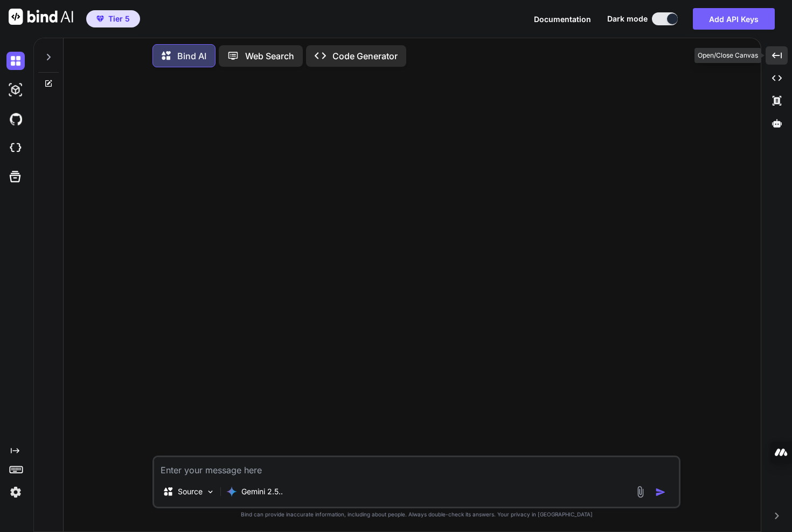 This screenshot has height=532, width=792. Describe the element at coordinates (627, 19) in the screenshot. I see `span: Dark mode` at that location.